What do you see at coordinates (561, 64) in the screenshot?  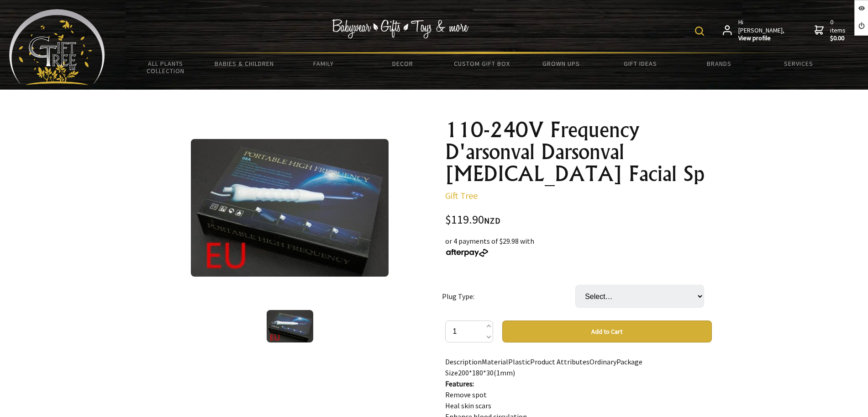 I see `a: Grown Ups` at bounding box center [561, 64].